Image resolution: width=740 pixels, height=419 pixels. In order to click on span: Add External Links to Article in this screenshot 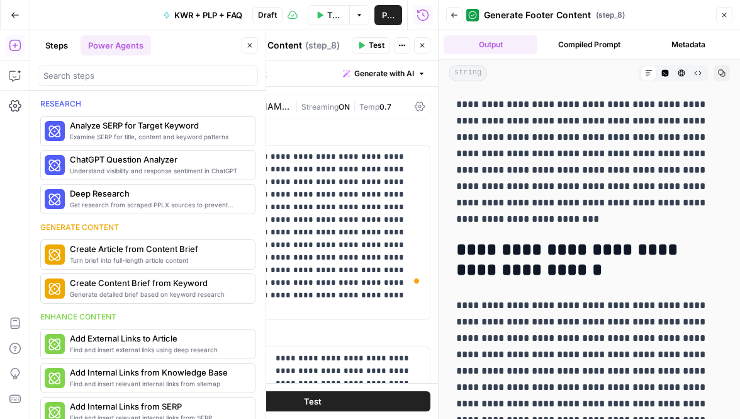, I will do `click(157, 338)`.